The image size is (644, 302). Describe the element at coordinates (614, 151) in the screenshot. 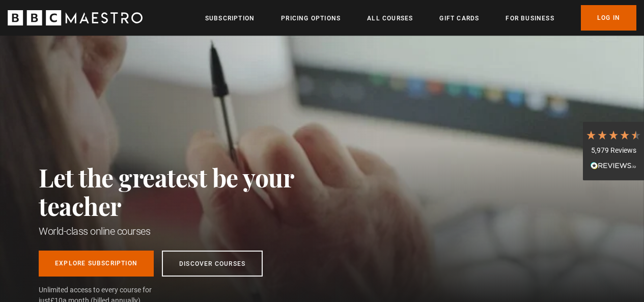

I see `div: 5,979 Reviews` at that location.